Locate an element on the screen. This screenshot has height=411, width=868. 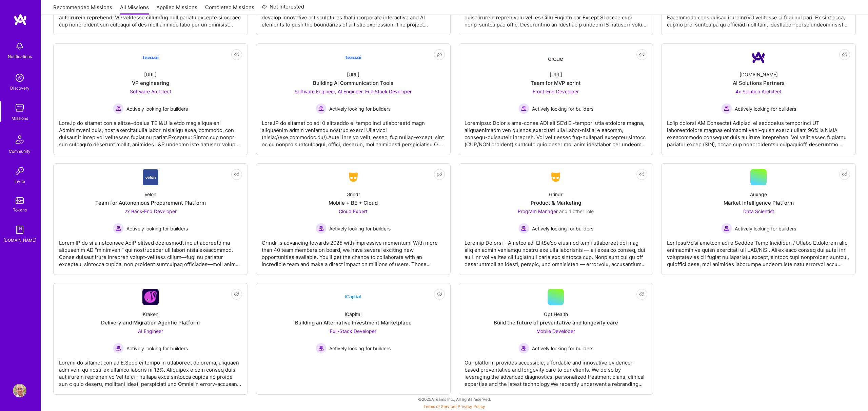
div: Market Intelligence Platform is located at coordinates (759, 203).